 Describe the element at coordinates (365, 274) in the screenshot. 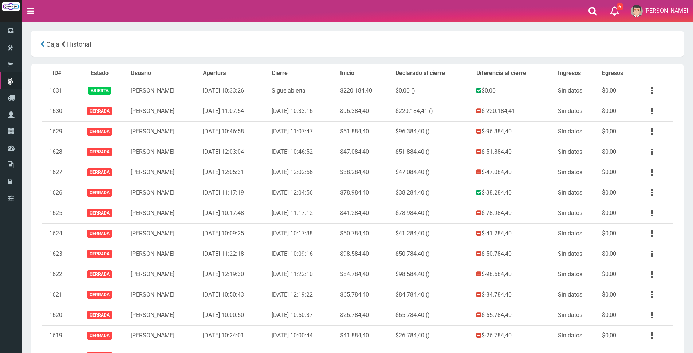

I see `td: $84.784,40` at that location.